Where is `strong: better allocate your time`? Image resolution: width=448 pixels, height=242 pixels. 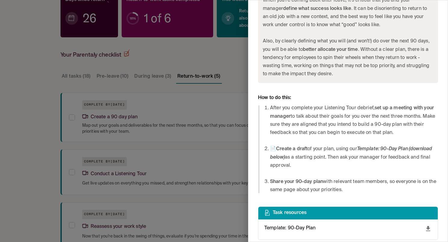 strong: better allocate your time is located at coordinates (330, 50).